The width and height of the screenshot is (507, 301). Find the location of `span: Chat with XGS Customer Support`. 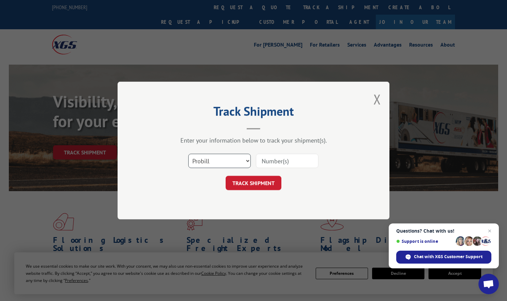

span: Chat with XGS Customer Support is located at coordinates (449, 257).